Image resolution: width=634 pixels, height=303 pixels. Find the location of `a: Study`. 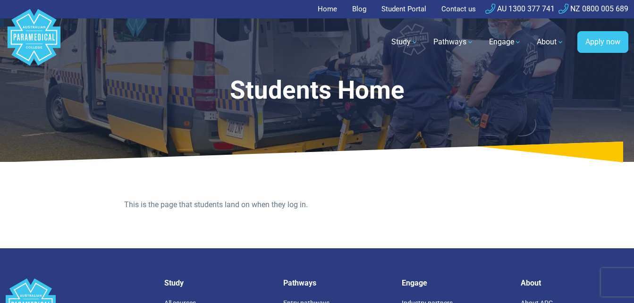

a: Study is located at coordinates (404, 42).